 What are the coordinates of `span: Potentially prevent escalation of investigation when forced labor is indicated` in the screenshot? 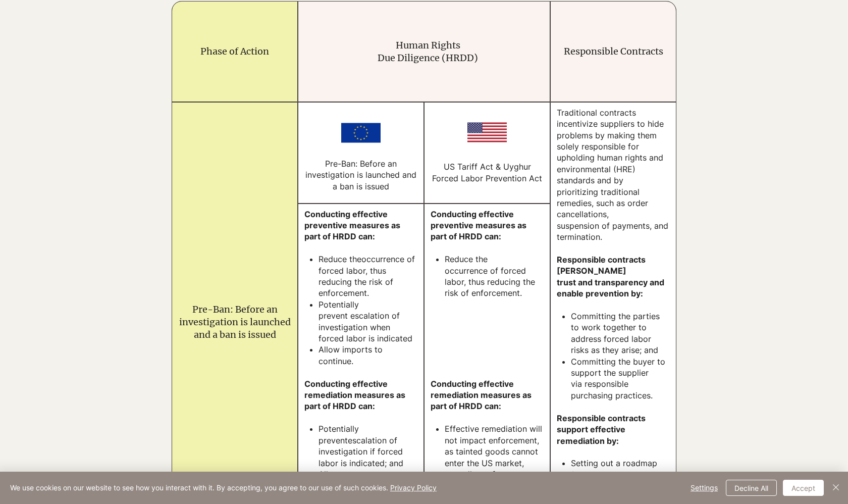 It's located at (365, 321).